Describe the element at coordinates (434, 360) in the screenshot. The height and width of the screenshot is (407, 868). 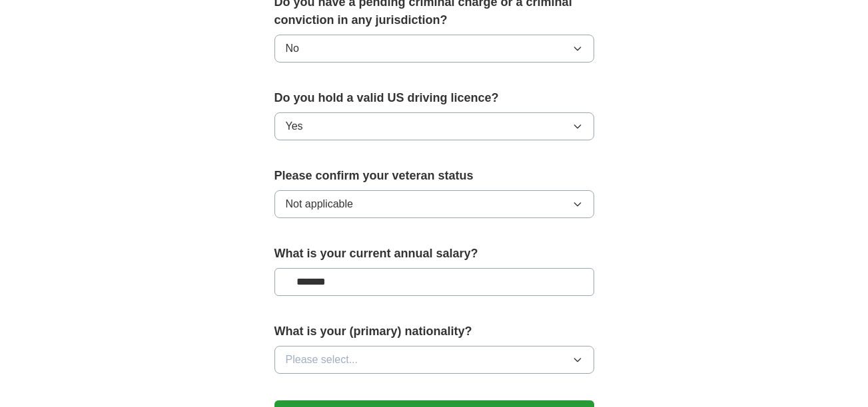
I see `button: Please select...` at that location.